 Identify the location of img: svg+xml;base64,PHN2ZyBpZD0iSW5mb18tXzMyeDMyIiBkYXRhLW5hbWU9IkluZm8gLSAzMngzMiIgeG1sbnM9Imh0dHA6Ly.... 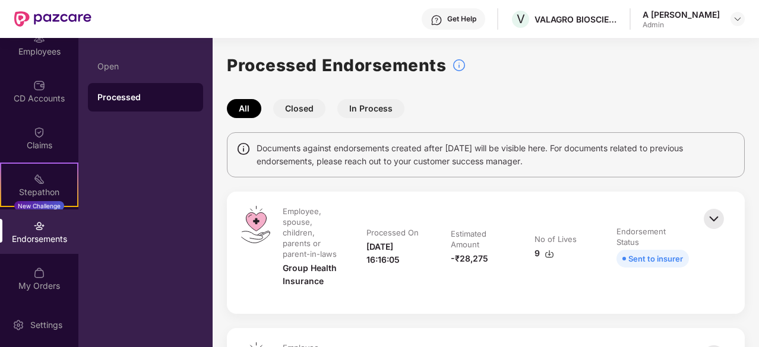
(459, 65).